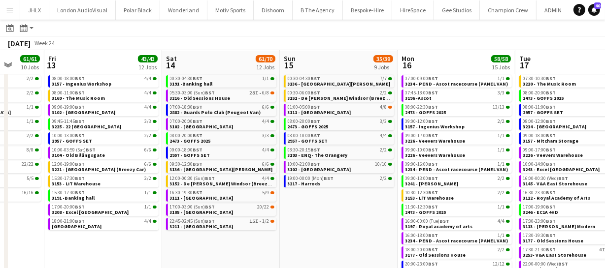 This screenshot has width=605, height=268. What do you see at coordinates (184, 10) in the screenshot?
I see `button: Wonderland` at bounding box center [184, 10].